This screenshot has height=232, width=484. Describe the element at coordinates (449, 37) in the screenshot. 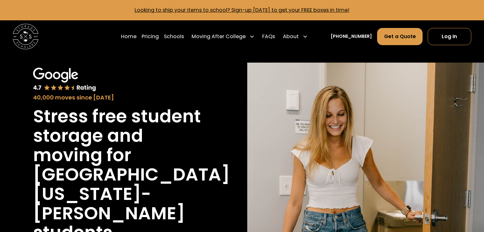

I see `a: Log In` at that location.